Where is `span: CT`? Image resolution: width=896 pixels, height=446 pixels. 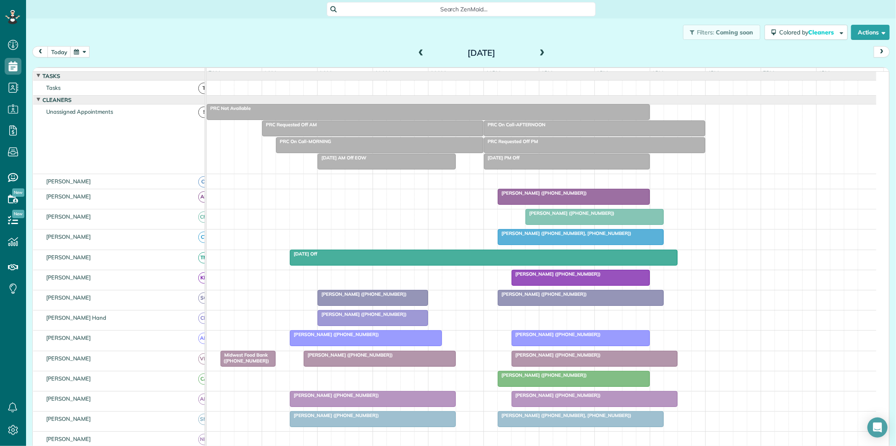
span: CT is located at coordinates (204, 237).